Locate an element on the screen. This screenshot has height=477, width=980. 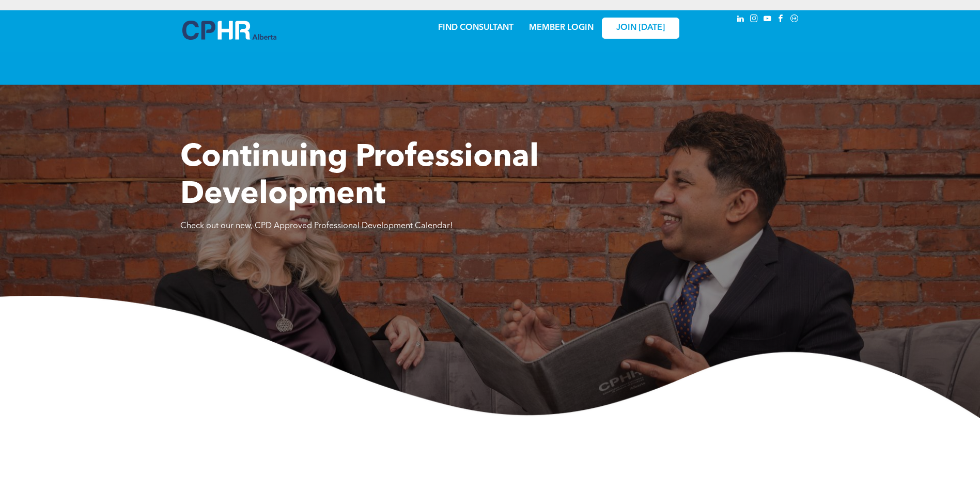
span: Check out our new, CPD Approved Professional Development Calendar! is located at coordinates (316, 226).